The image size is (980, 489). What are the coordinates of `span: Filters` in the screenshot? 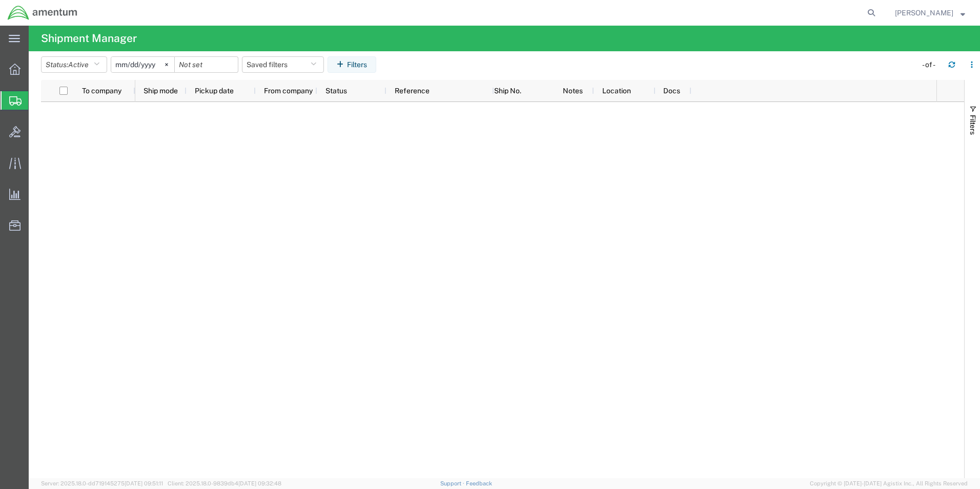 It's located at (973, 124).